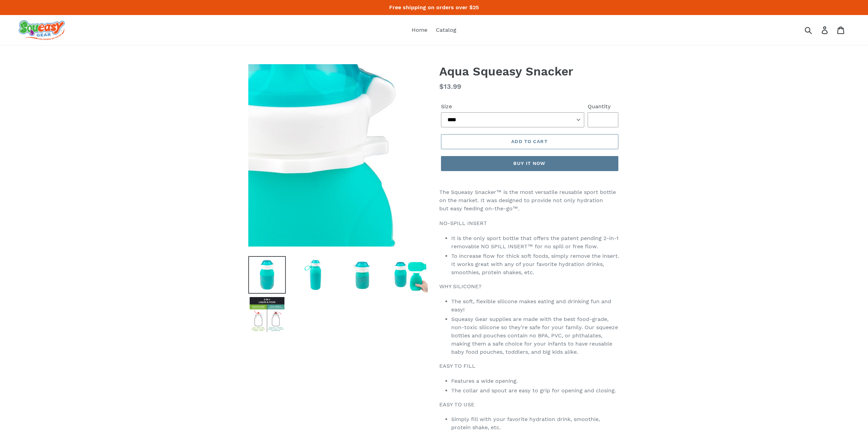  I want to click on input: Search, so click(816, 30).